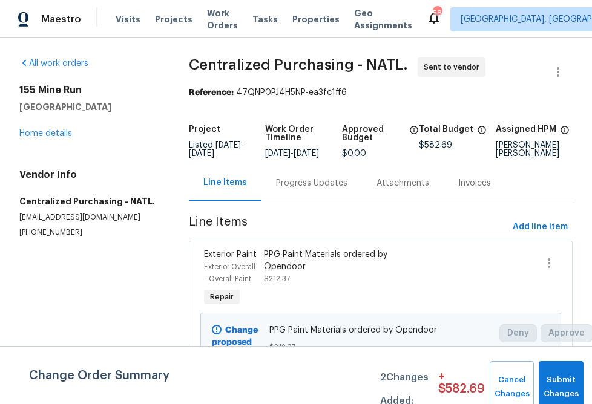 This screenshot has height=404, width=592. Describe the element at coordinates (540, 227) in the screenshot. I see `button: Add line item` at that location.